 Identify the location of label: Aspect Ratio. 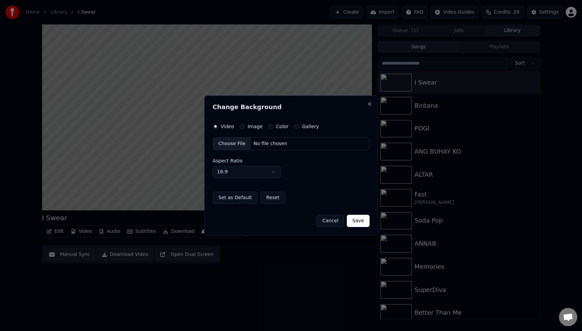
(291, 161).